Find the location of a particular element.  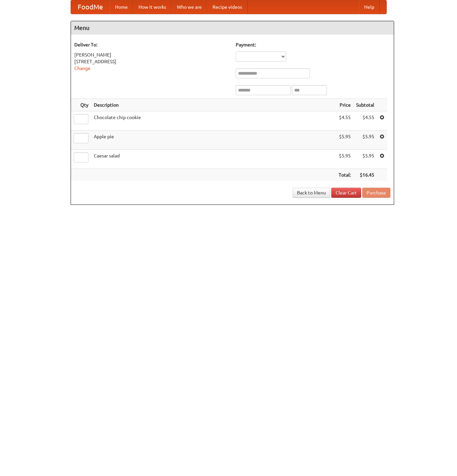

a: Who we are is located at coordinates (189, 7).